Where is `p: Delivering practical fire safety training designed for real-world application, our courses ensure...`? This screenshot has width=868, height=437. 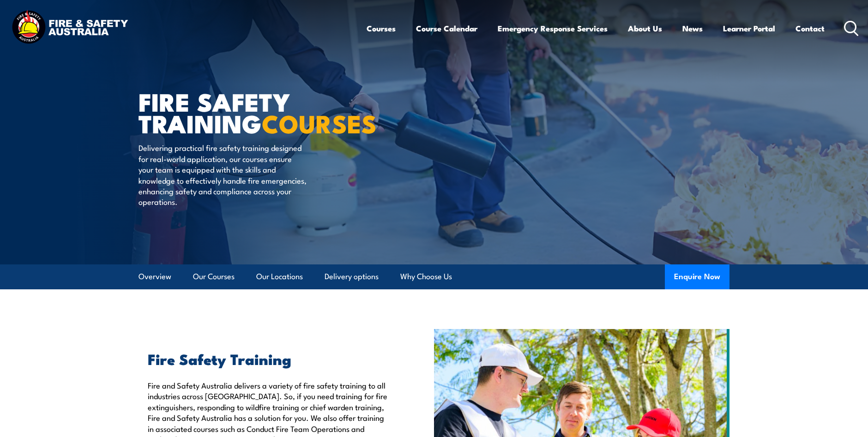
p: Delivering practical fire safety training designed for real-world application, our courses ensure... is located at coordinates (222, 174).